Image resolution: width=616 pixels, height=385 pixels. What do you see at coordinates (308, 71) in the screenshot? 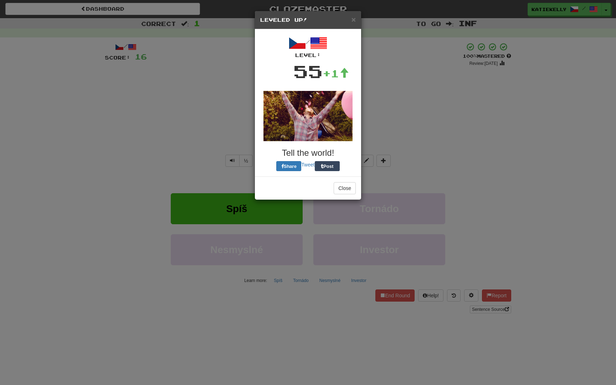
I see `div: 55` at bounding box center [308, 71].